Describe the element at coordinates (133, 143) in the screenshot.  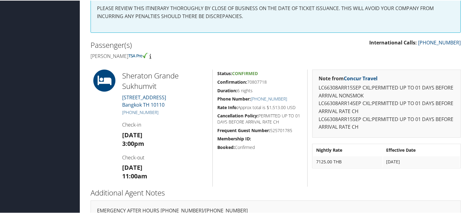
I see `strong: 3:00pm` at that location.